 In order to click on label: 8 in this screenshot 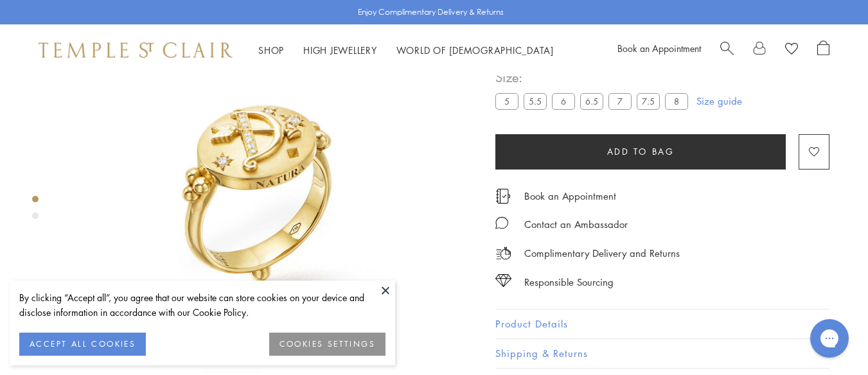, I will do `click(677, 101)`.